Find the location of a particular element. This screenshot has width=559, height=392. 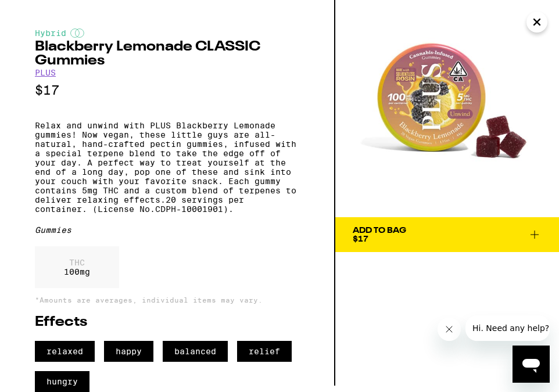

span: relief is located at coordinates (265, 351).